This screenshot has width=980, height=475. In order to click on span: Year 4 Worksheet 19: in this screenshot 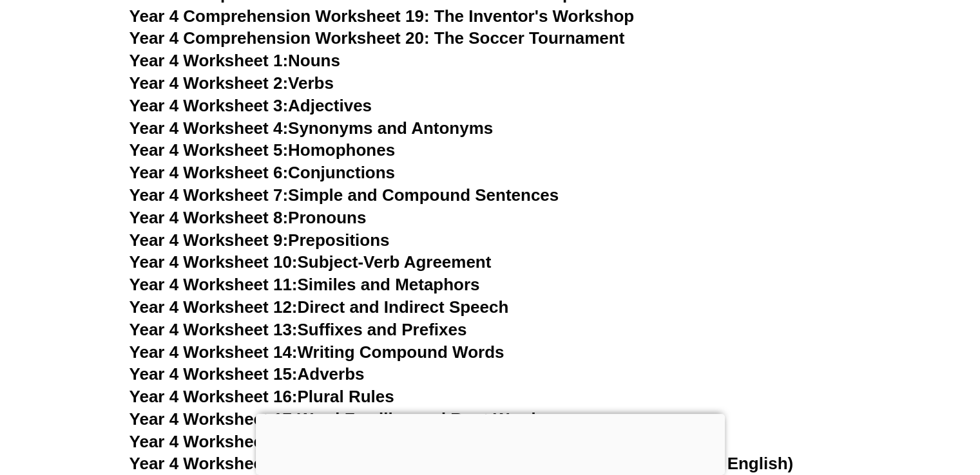, I will do `click(213, 463)`.